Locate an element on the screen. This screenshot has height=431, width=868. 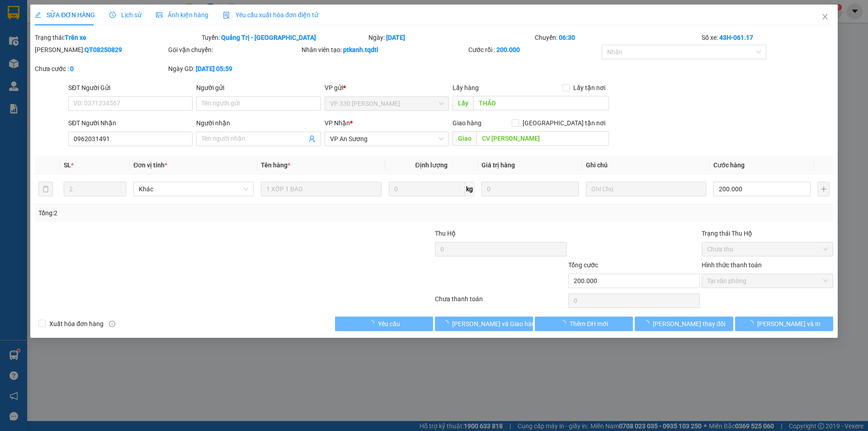
span: SL is located at coordinates (67, 165).